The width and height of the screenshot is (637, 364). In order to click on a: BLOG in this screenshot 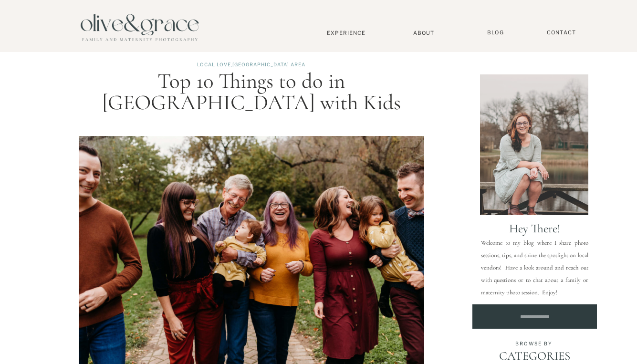, I will do `click(496, 32)`.